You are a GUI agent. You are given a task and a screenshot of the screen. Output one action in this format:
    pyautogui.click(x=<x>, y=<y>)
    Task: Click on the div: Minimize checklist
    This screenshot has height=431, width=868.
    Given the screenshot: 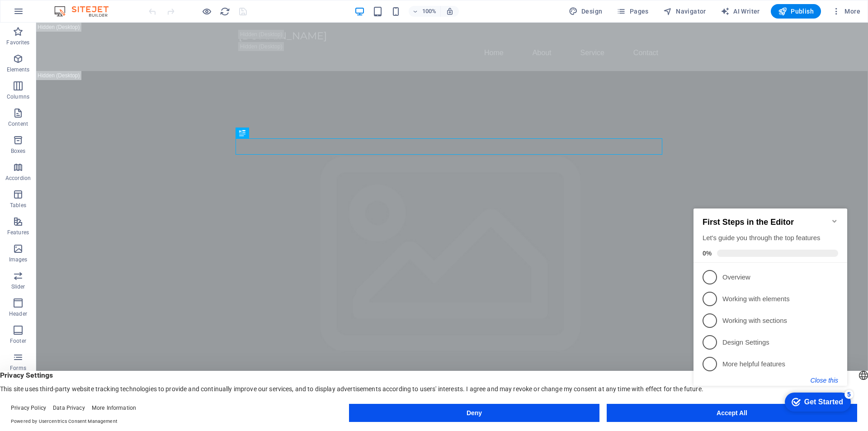 What is the action you would take?
    pyautogui.click(x=145, y=26)
    